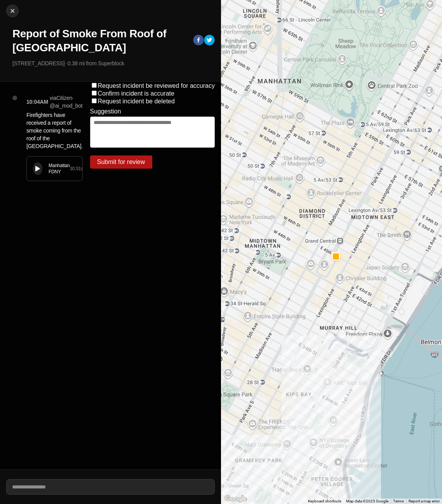 This screenshot has height=504, width=442. What do you see at coordinates (199, 41) in the screenshot?
I see `button: facebook` at bounding box center [199, 41].